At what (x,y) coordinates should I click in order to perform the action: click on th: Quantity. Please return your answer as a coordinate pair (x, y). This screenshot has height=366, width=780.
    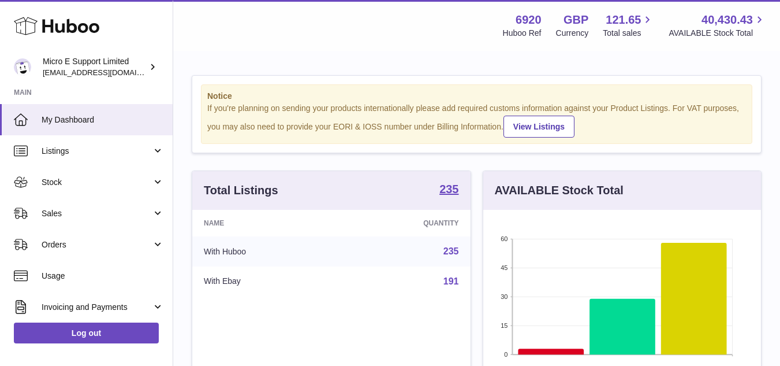
    Looking at the image, I should click on (405, 223).